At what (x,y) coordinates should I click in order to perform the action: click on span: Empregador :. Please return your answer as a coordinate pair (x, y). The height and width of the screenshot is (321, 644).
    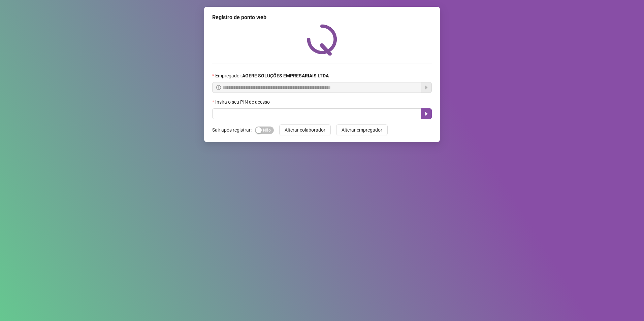
    Looking at the image, I should click on (272, 76).